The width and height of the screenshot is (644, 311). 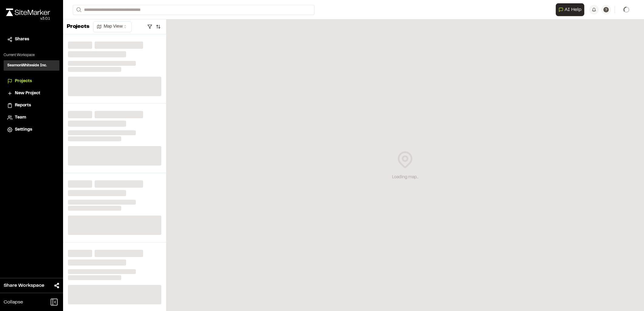 I want to click on p: Current Workspace, so click(x=32, y=55).